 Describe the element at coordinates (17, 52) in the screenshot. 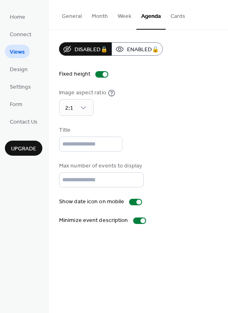

I see `span: Views` at that location.